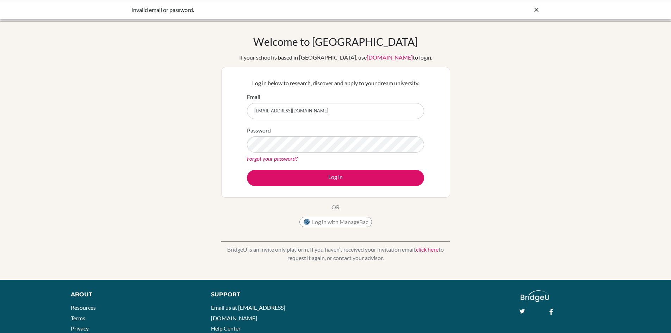 This screenshot has width=671, height=333. Describe the element at coordinates (427, 249) in the screenshot. I see `a: click here` at that location.